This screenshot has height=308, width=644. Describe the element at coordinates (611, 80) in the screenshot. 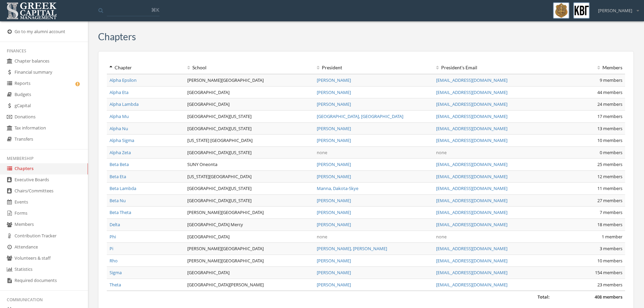

I see `span: 9 members` at that location.